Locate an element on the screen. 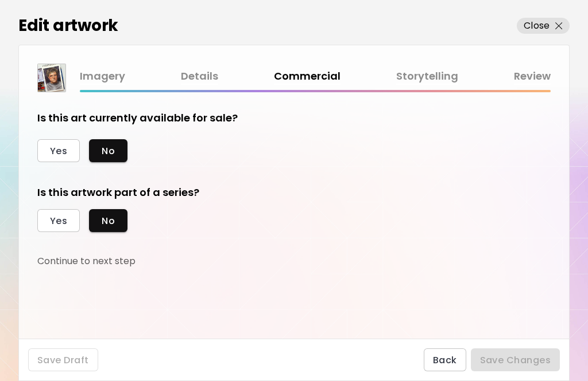  a: Details is located at coordinates (199, 76).